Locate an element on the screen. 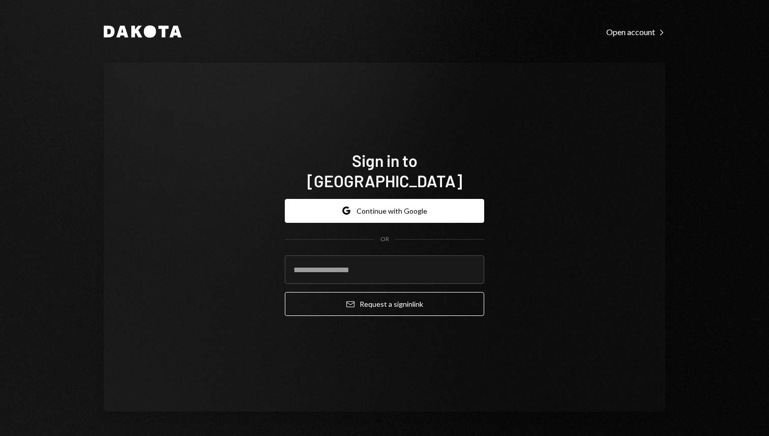 The height and width of the screenshot is (436, 769). div: Open account is located at coordinates (636, 32).